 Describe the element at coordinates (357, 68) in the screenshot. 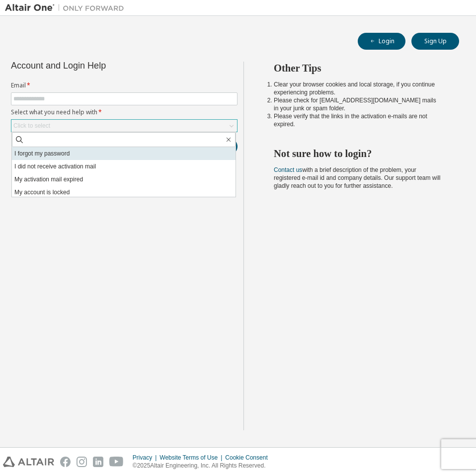

I see `h2: Other Tips` at that location.